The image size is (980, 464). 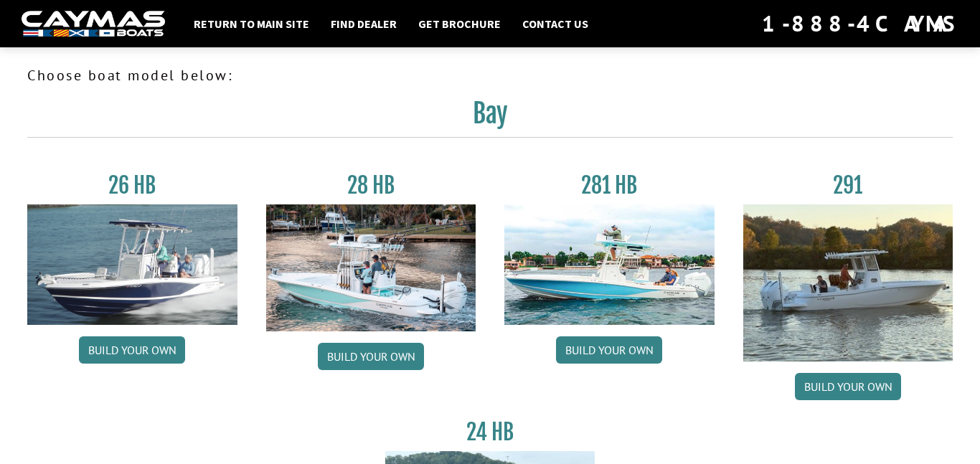 What do you see at coordinates (861, 24) in the screenshot?
I see `div: 1-888-4CAYMAS` at bounding box center [861, 24].